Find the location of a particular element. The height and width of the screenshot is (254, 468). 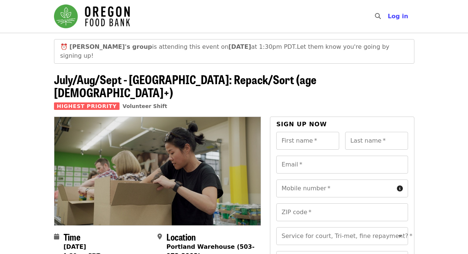

span: Highest Priority is located at coordinates (87, 106).